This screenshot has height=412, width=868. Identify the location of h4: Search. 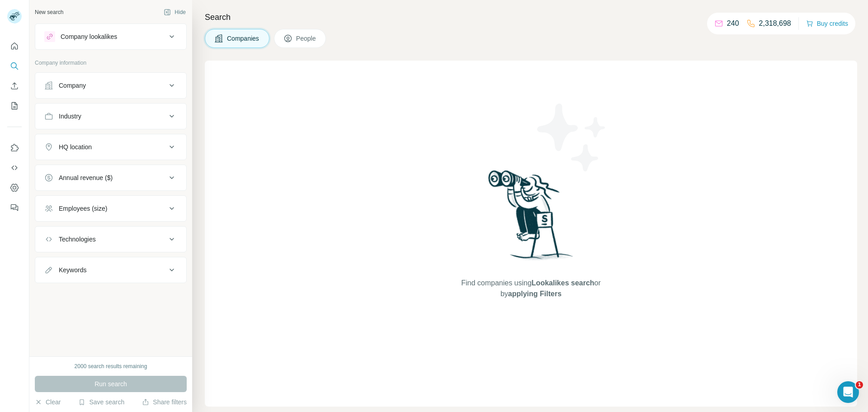
(531, 17).